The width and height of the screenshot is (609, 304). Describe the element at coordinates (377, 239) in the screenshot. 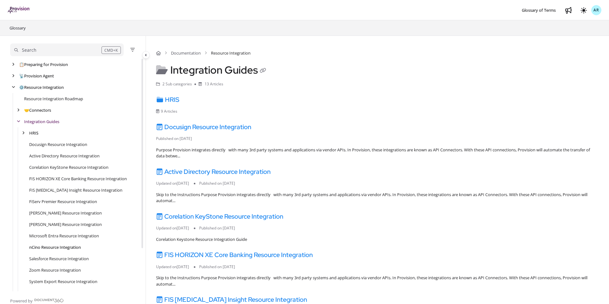

I see `div: Corelation Keystone Resource Integration Guide` at that location.